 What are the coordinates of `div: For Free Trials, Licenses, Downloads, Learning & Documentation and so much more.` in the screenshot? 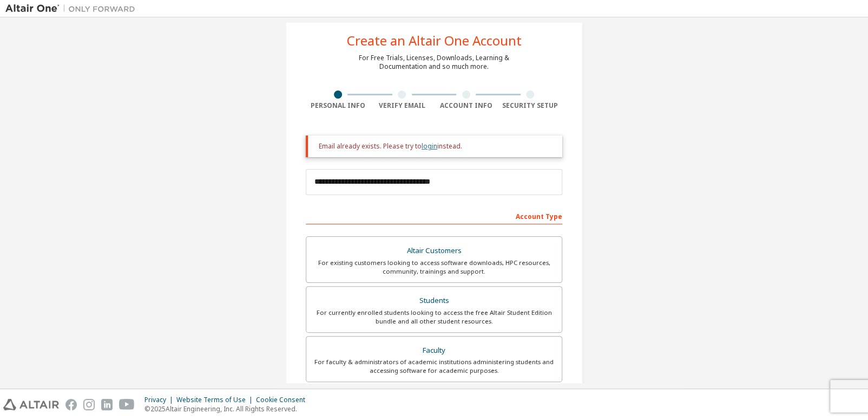 It's located at (434, 63).